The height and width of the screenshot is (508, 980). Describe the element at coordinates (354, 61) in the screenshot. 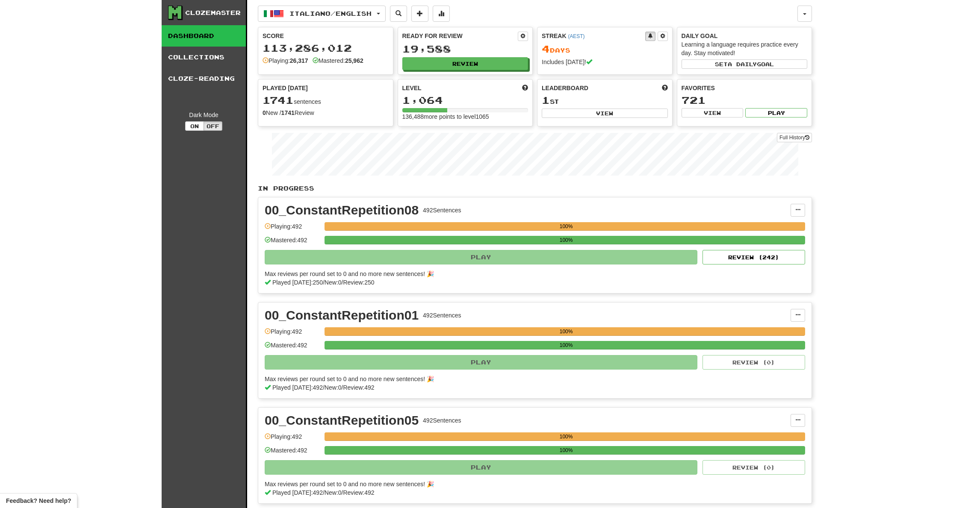

I see `strong: 25,962` at that location.